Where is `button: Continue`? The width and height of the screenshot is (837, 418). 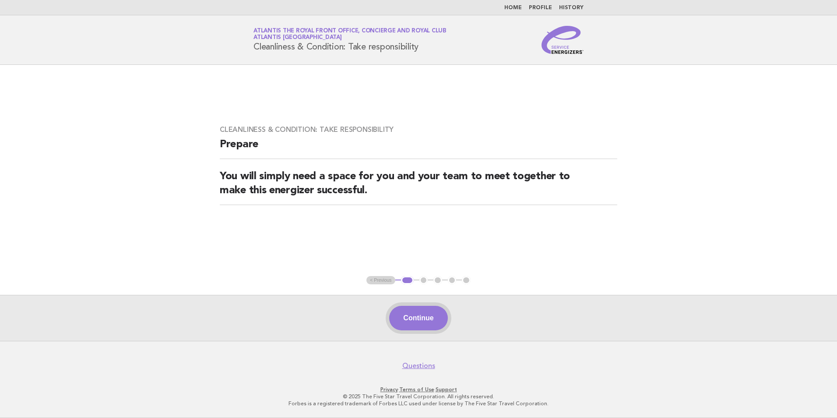
button: Continue is located at coordinates (418, 318).